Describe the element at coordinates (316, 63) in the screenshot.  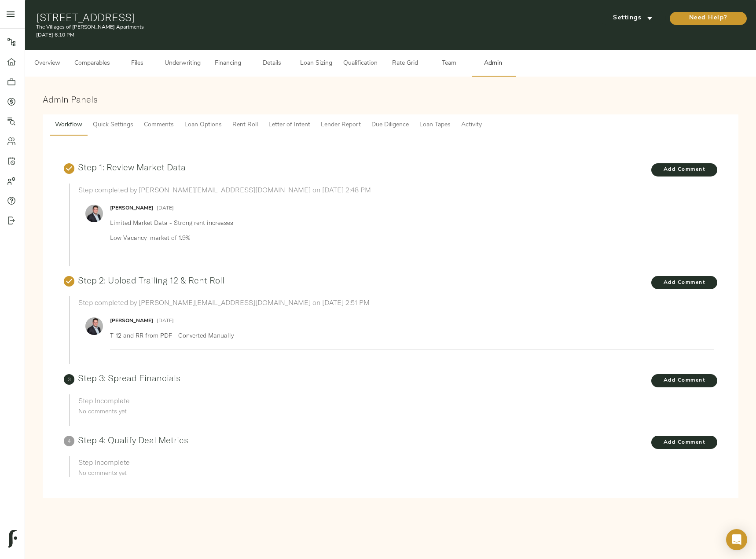
I see `span: Loan Sizing` at that location.